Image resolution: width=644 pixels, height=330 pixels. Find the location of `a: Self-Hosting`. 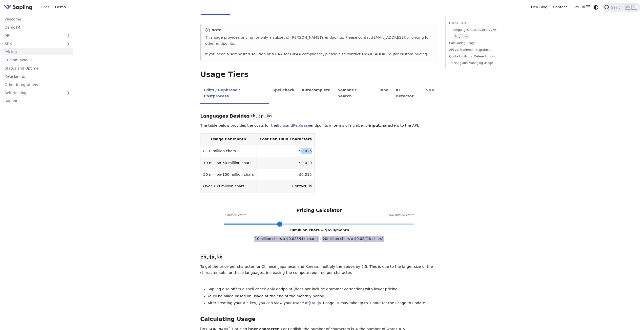

a: Self-Hosting is located at coordinates (37, 93).